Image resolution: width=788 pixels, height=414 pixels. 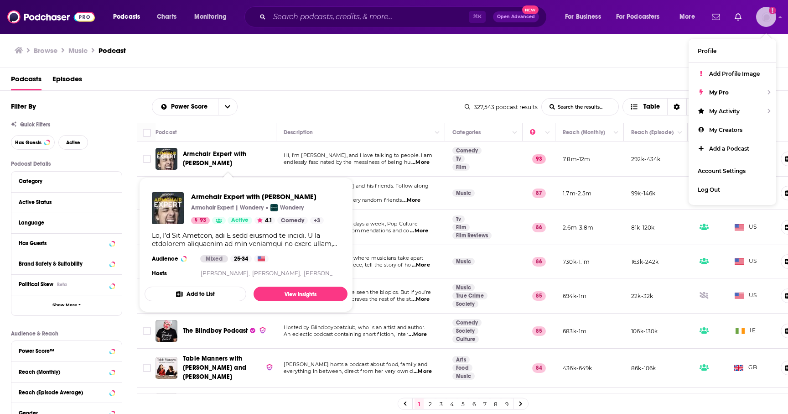 What do you see at coordinates (210, 17) in the screenshot?
I see `span: Monitoring` at bounding box center [210, 17].